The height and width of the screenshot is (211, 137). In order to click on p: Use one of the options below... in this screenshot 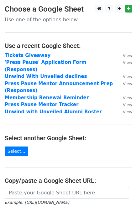, I will do `click(68, 19)`.